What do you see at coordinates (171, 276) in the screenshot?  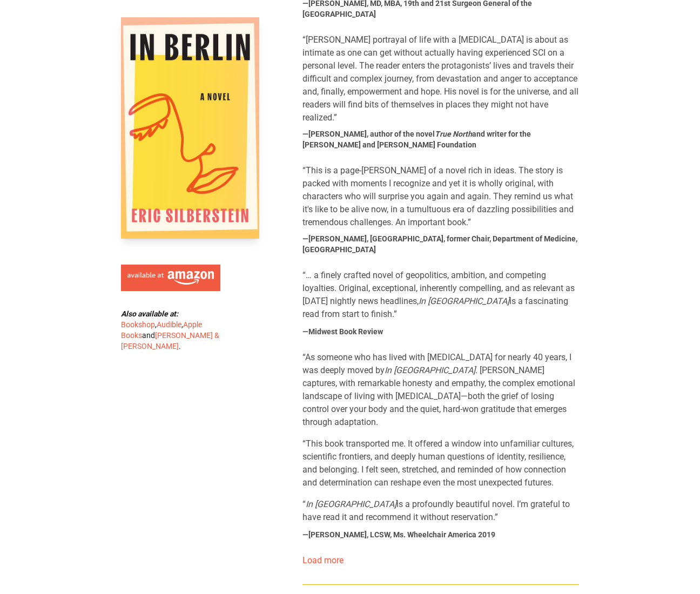 I see `a: Available at Amazon` at bounding box center [171, 276].